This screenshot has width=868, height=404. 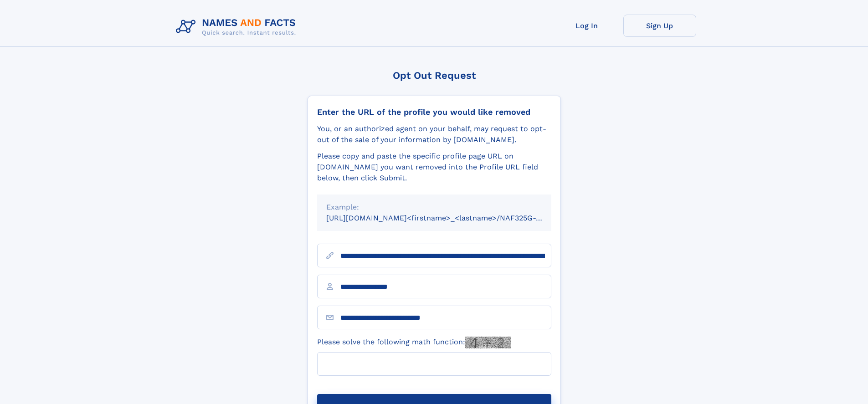 What do you see at coordinates (587, 26) in the screenshot?
I see `a: Log In` at bounding box center [587, 26].